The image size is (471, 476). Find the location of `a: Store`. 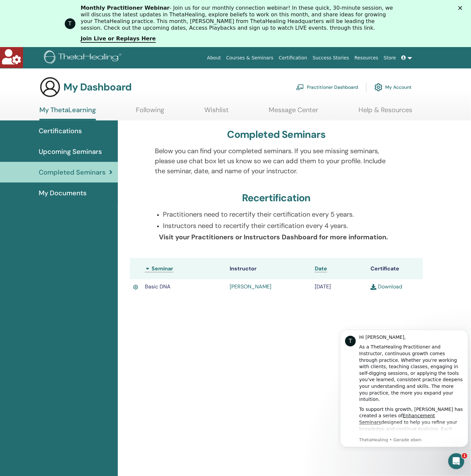

a: Store is located at coordinates (390, 58).